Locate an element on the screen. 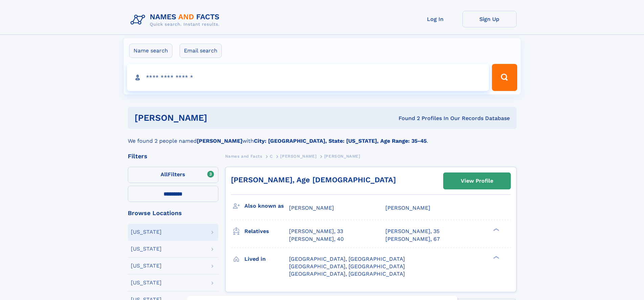 The image size is (644, 300). span: All is located at coordinates (164, 174).